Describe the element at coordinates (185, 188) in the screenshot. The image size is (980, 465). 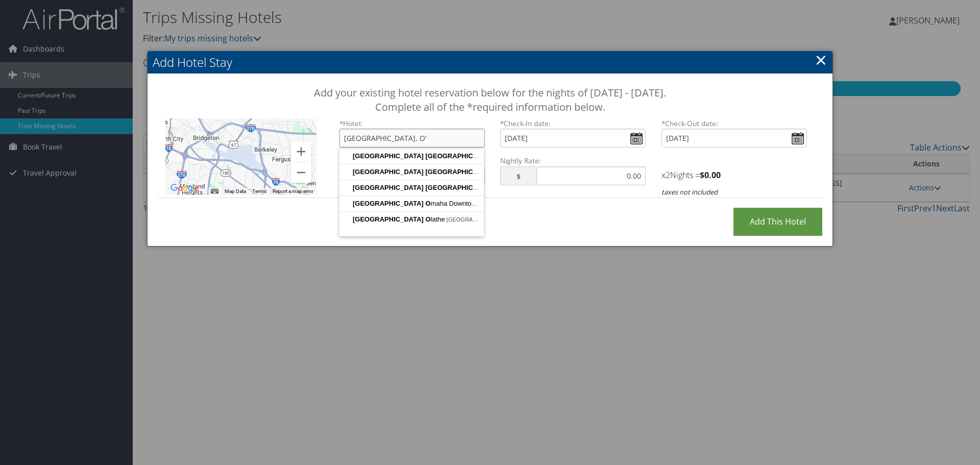
I see `a: Open this area in Google Maps (opens a new window)` at that location.